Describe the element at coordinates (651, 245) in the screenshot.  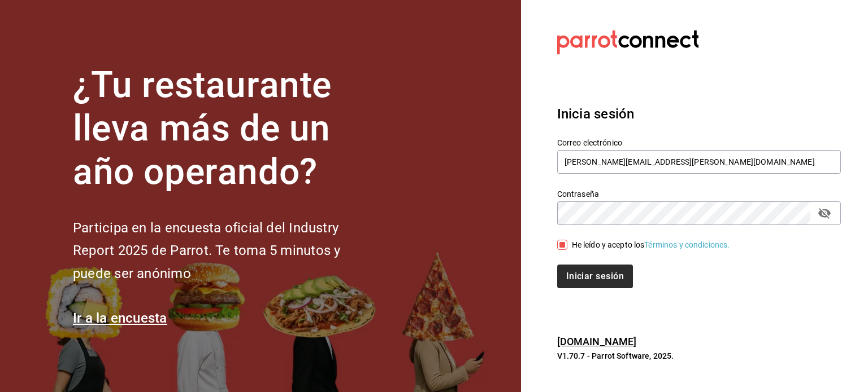
I see `div: He leído y acepto los` at that location.